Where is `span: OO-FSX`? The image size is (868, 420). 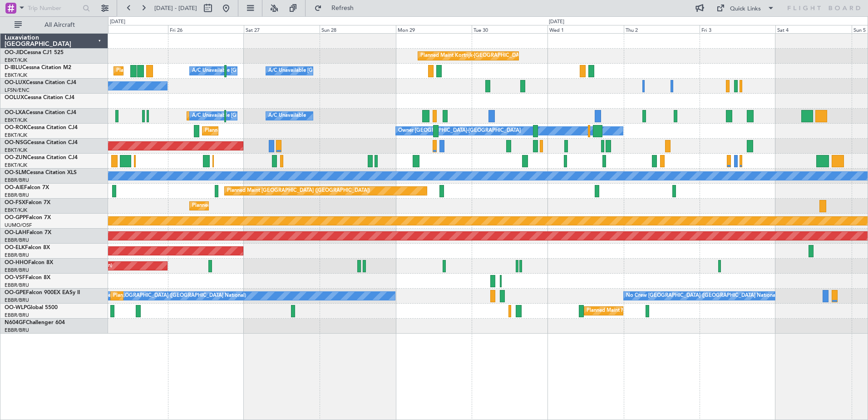 span: OO-FSX is located at coordinates (15, 203).